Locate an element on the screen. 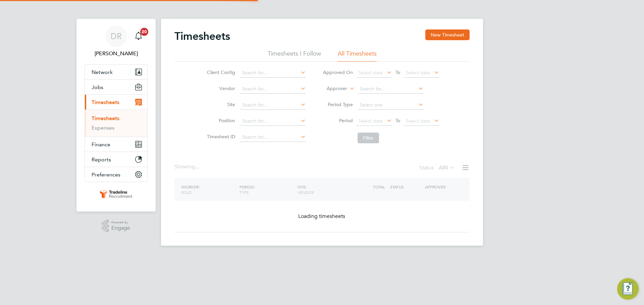 The image size is (644, 305). span: Preferences is located at coordinates (106, 175).